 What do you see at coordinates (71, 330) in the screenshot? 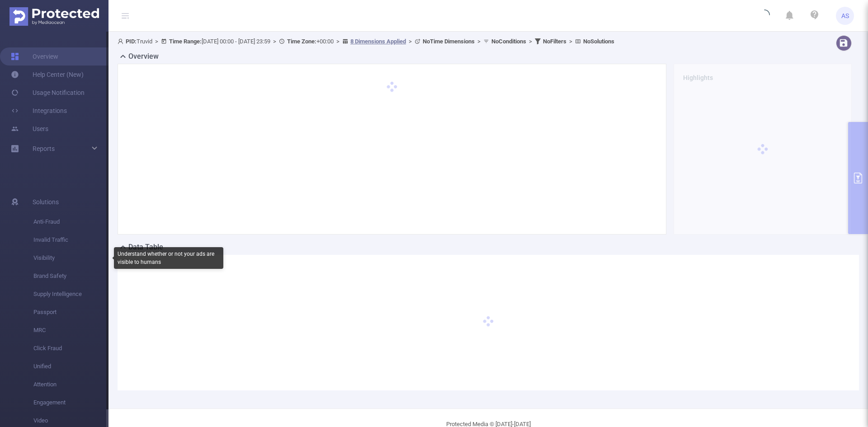
I see `span: MRC` at bounding box center [71, 330].